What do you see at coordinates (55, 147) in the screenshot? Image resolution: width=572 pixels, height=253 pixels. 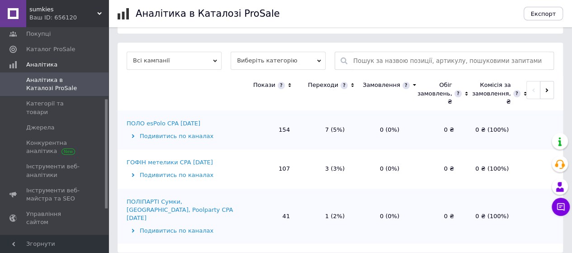 I see `span: Конкурентна аналітика` at bounding box center [55, 147].